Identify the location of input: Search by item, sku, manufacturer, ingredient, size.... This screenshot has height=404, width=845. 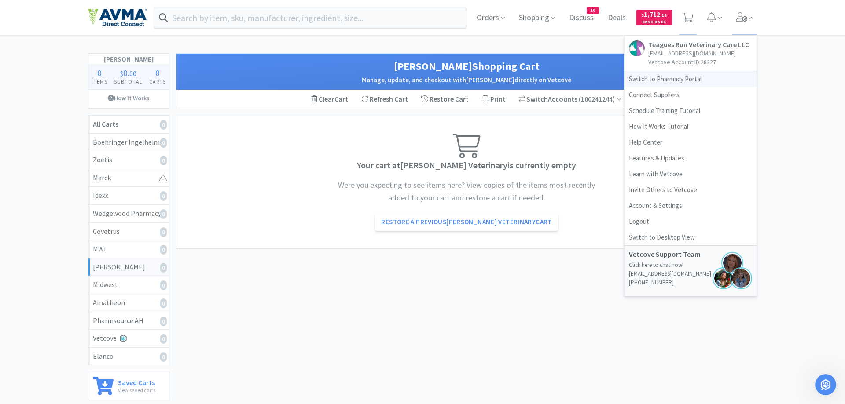
(310, 18).